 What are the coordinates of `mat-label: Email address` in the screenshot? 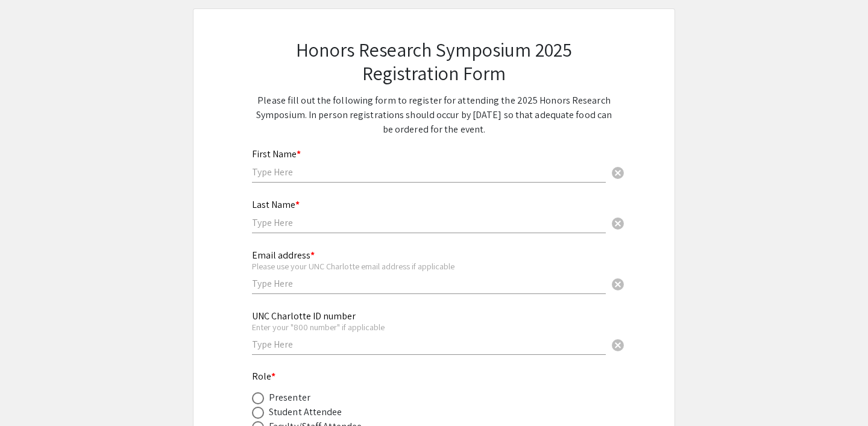 It's located at (283, 255).